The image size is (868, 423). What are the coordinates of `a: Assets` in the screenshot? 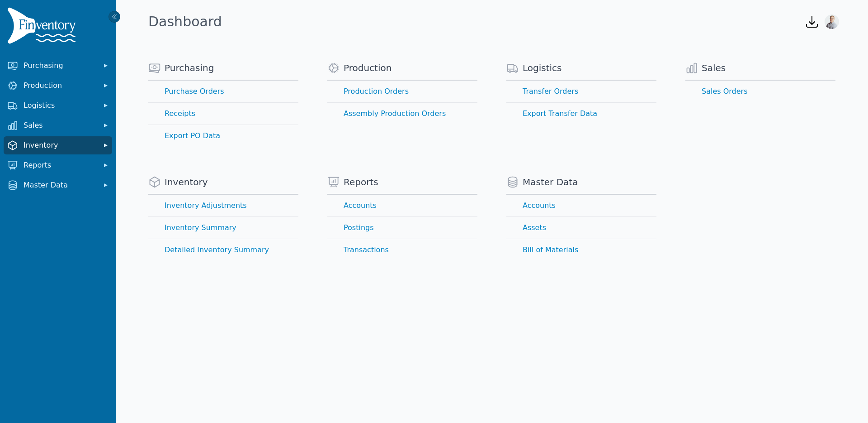 It's located at (582, 227).